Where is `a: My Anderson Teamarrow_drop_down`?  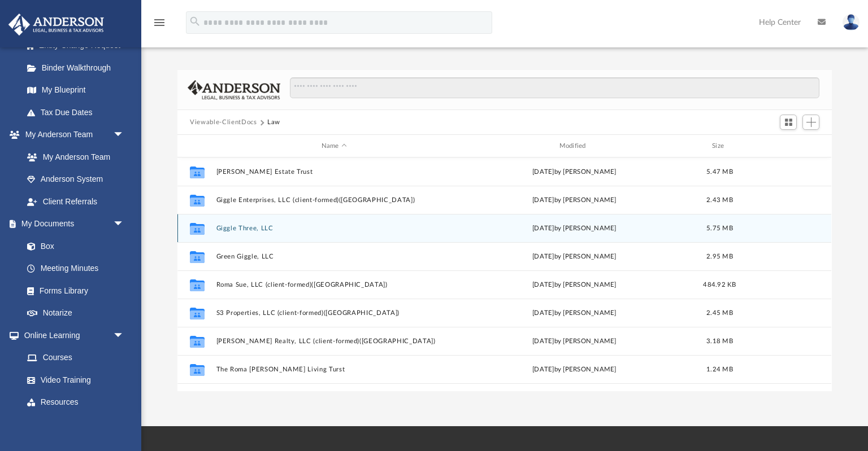 a: My Anderson Teamarrow_drop_down is located at coordinates (72, 135).